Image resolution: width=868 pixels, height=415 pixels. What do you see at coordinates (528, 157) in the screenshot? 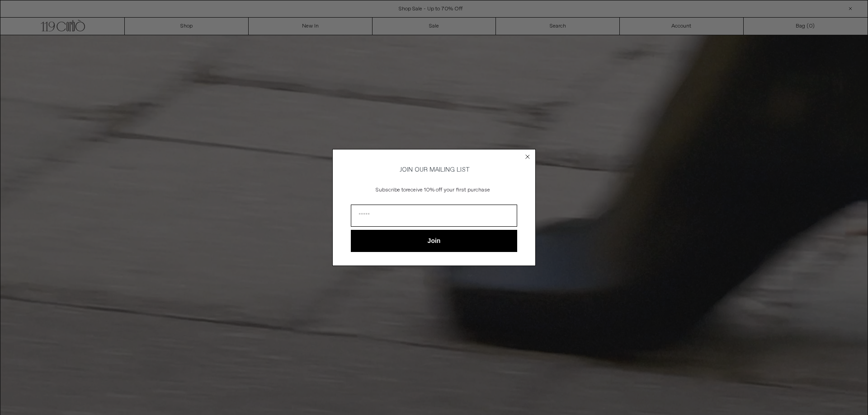
I see `button: Close dialog` at bounding box center [528, 157].